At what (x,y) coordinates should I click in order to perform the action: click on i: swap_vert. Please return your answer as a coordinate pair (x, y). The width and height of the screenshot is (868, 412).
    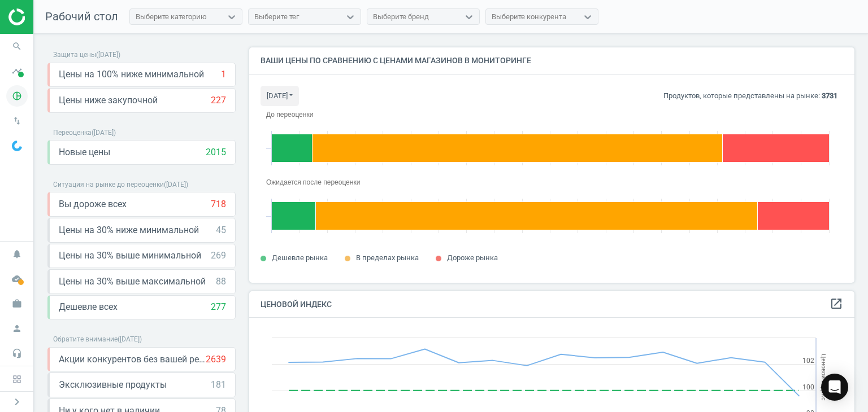
    Looking at the image, I should click on (17, 121).